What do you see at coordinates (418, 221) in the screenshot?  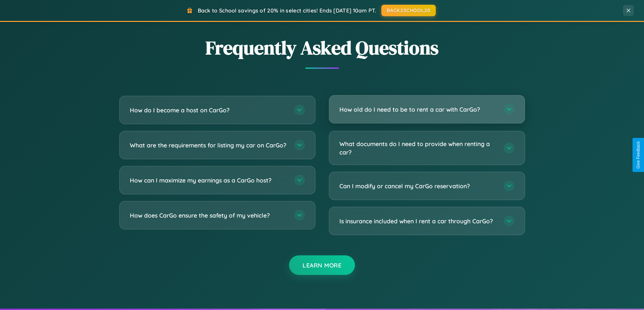 I see `h3: Is insurance included when I rent a car through CarGo?` at bounding box center [418, 221].